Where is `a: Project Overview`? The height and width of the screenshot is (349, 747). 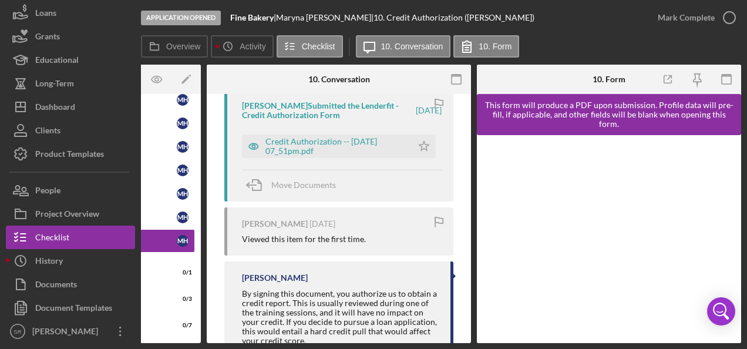 a: Project Overview is located at coordinates (70, 214).